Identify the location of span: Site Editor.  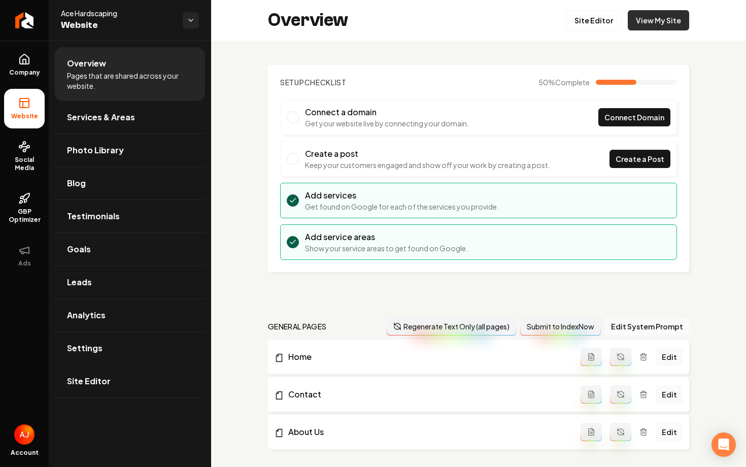
(89, 381).